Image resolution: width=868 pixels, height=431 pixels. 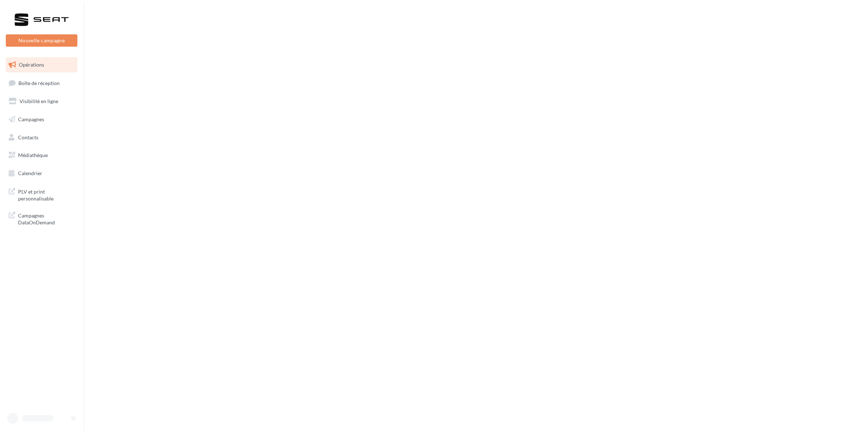 What do you see at coordinates (30, 173) in the screenshot?
I see `span: Calendrier` at bounding box center [30, 173].